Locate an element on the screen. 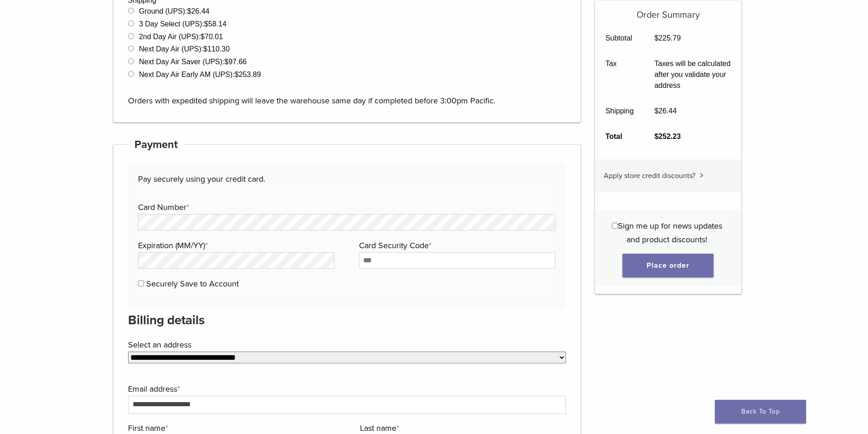 Image resolution: width=868 pixels, height=434 pixels. label: Next Day Air Saver (UPS): is located at coordinates (192, 61).